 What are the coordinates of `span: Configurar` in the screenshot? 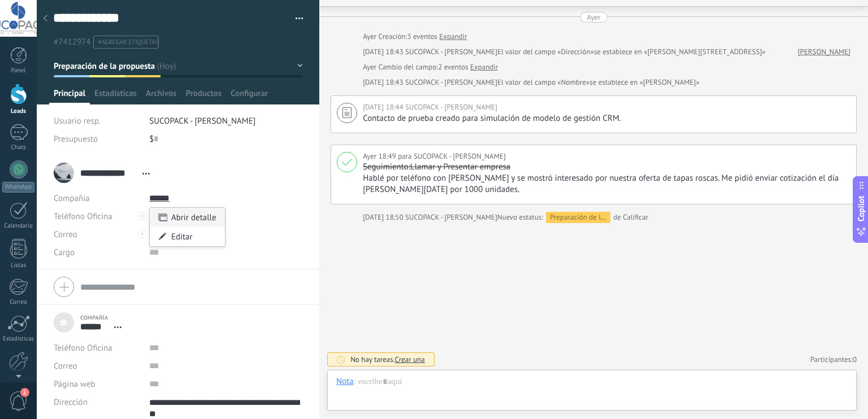 It's located at (249, 96).